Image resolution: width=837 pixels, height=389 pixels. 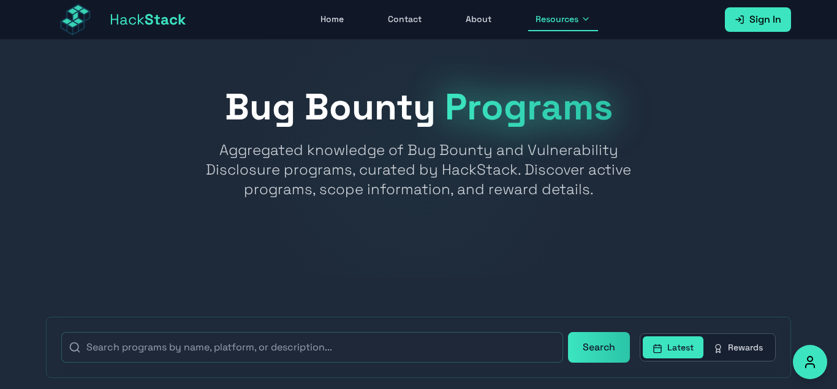 What do you see at coordinates (529, 107) in the screenshot?
I see `span: Programs` at bounding box center [529, 107].